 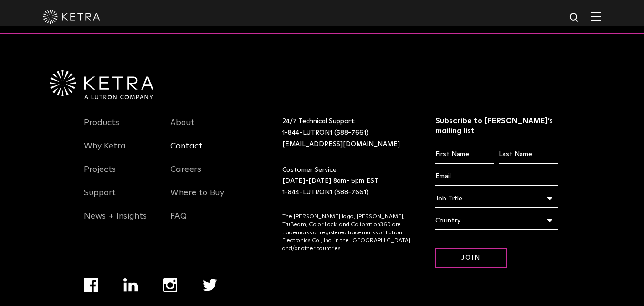 What do you see at coordinates (186, 152) in the screenshot?
I see `a: Contact` at bounding box center [186, 152].